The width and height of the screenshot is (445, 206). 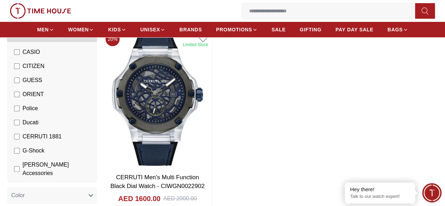 I want to click on a: GIFTING, so click(x=310, y=30).